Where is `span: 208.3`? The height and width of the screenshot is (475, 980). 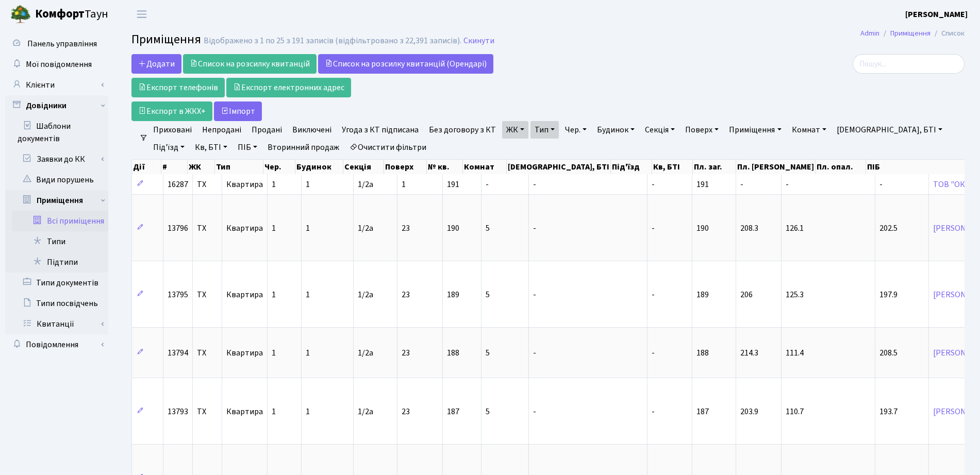
span: 208.3 is located at coordinates (749, 228).